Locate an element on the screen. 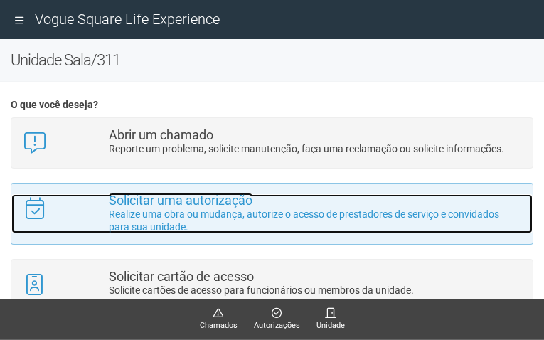 This screenshot has height=340, width=544. a: Solicitar cartão de acesso Solicite cartões de acesso para funcionários ou membros da unidade. is located at coordinates (272, 284).